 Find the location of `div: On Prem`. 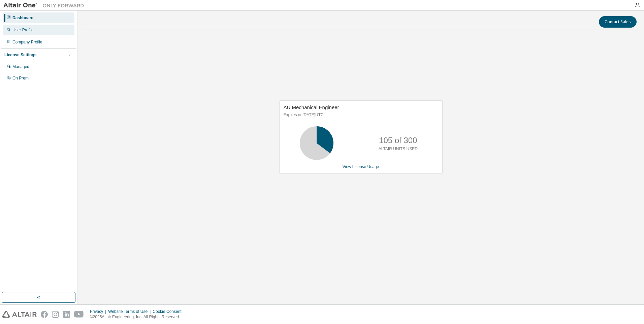

div: On Prem is located at coordinates (20, 78).